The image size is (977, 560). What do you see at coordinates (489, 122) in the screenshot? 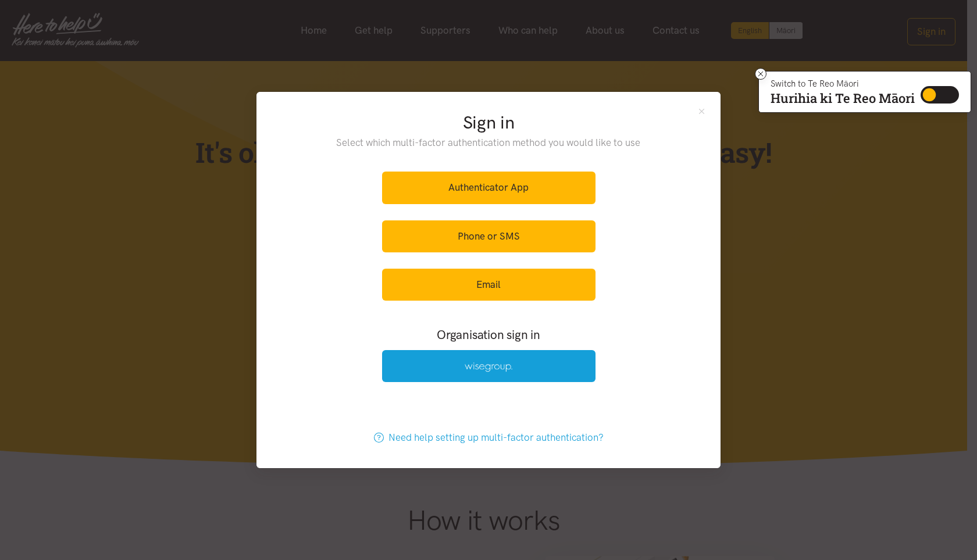
I see `h2: Sign in` at bounding box center [489, 122].